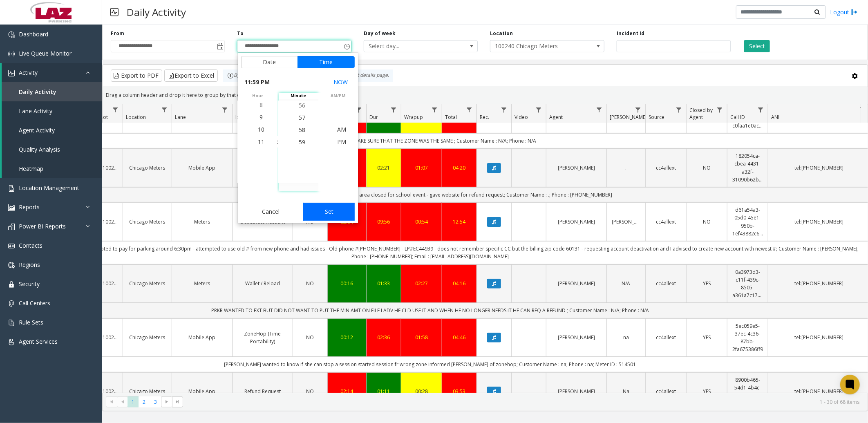  I want to click on a: N/A, so click(626, 283).